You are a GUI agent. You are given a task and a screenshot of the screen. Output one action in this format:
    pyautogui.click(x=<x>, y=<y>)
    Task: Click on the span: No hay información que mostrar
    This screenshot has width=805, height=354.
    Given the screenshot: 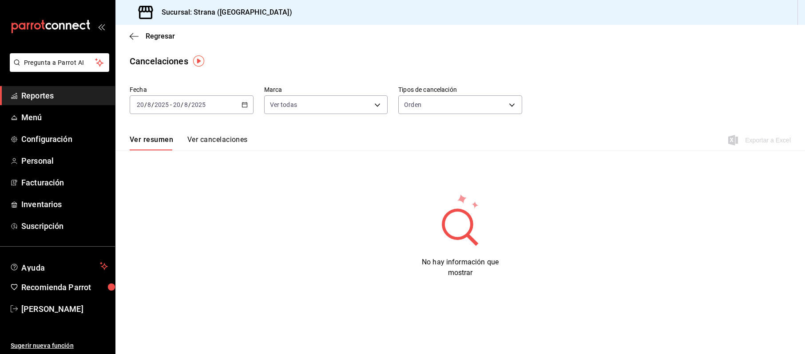 What is the action you would take?
    pyautogui.click(x=460, y=267)
    